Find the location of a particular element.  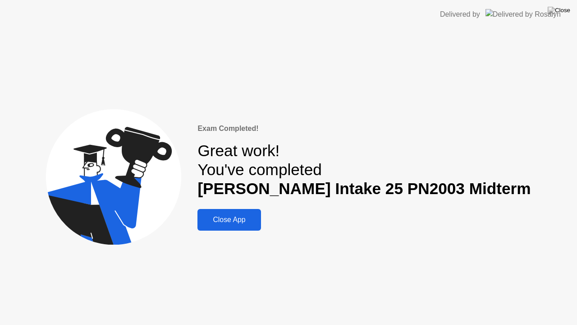

button: Close App is located at coordinates (229, 220).